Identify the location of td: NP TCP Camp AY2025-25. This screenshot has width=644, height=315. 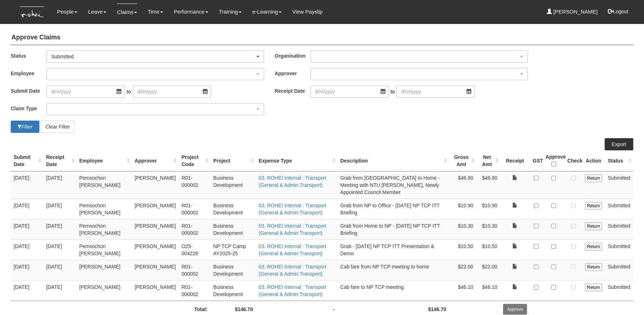
(233, 249).